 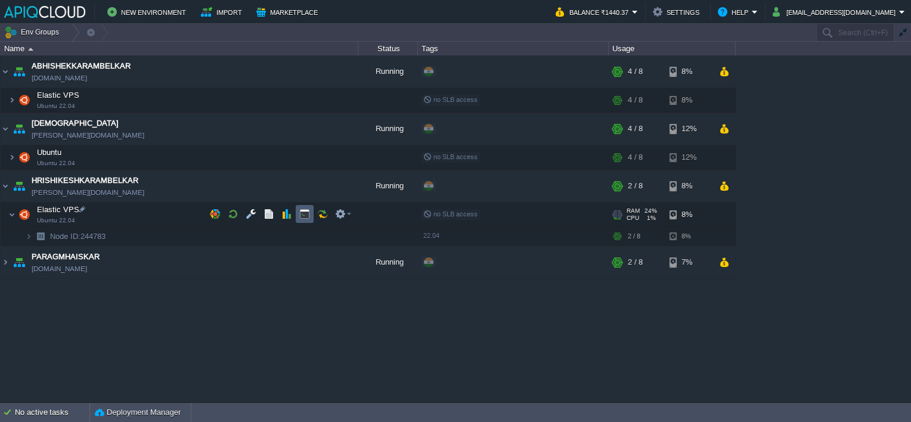 I want to click on img: APIQCloud, so click(x=45, y=12).